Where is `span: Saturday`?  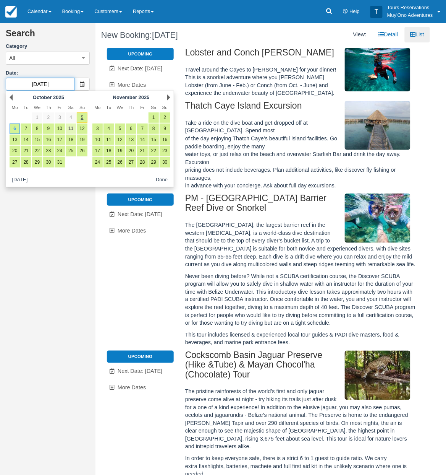 span: Saturday is located at coordinates (71, 107).